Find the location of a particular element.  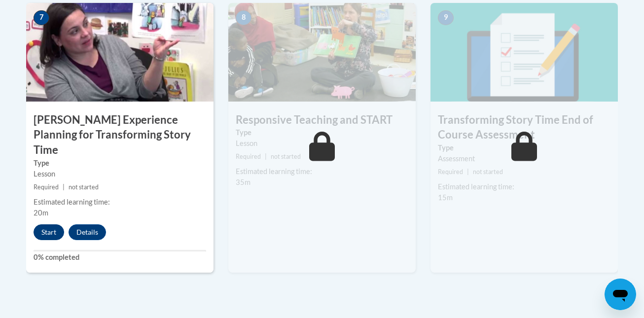

span: 8 is located at coordinates (243, 18).